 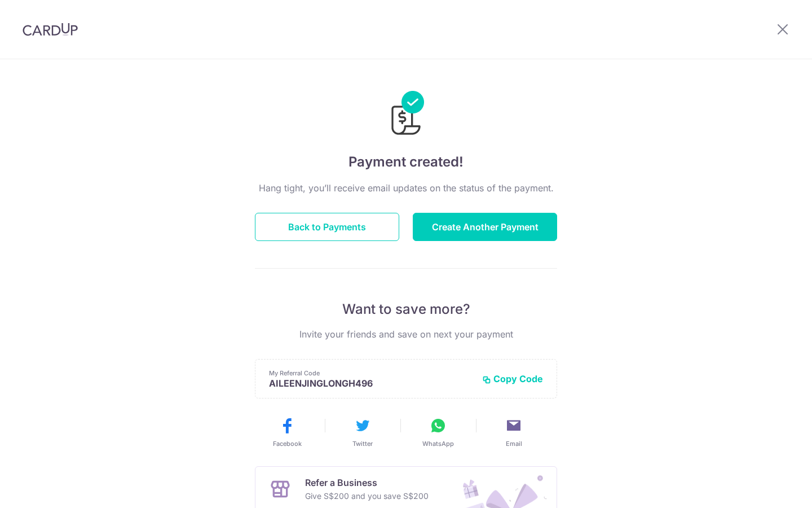 What do you see at coordinates (363, 432) in the screenshot?
I see `button: Twitter` at bounding box center [363, 432].